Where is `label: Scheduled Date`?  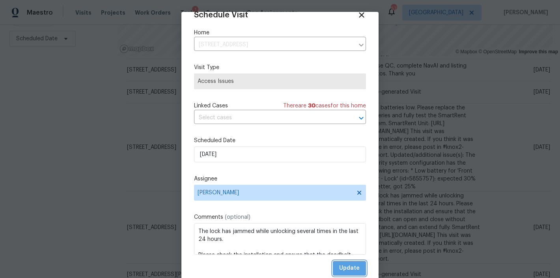 label: Scheduled Date is located at coordinates (280, 140).